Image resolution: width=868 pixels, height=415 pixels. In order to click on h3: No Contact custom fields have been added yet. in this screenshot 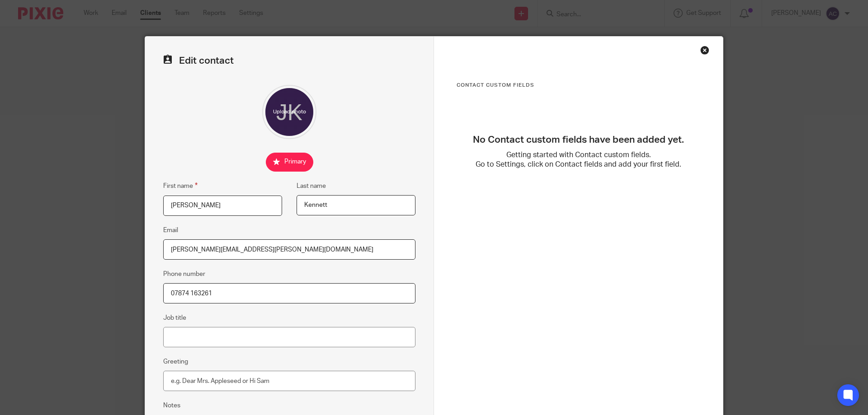, I will do `click(579, 140)`.